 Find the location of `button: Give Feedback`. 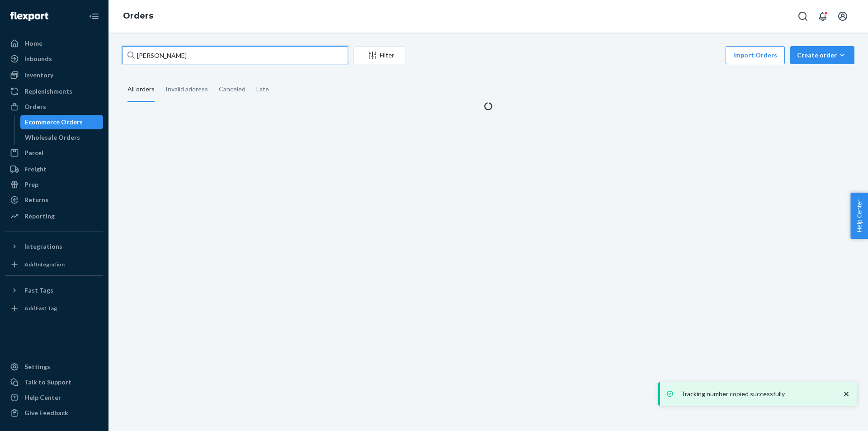

button: Give Feedback is located at coordinates (54, 413).